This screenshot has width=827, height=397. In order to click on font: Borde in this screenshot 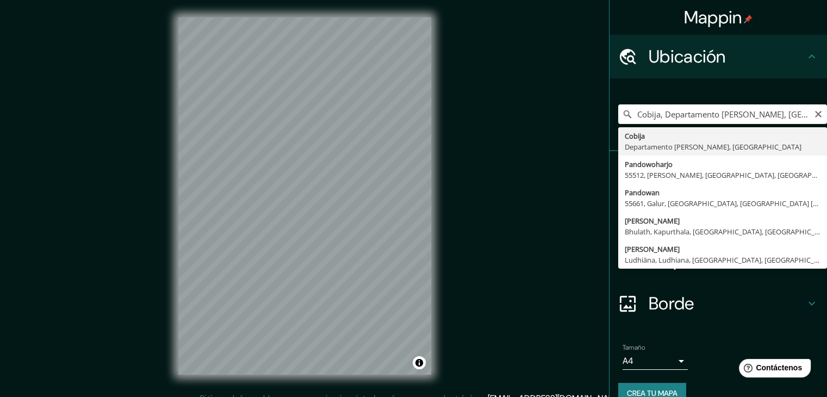, I will do `click(672, 303)`.